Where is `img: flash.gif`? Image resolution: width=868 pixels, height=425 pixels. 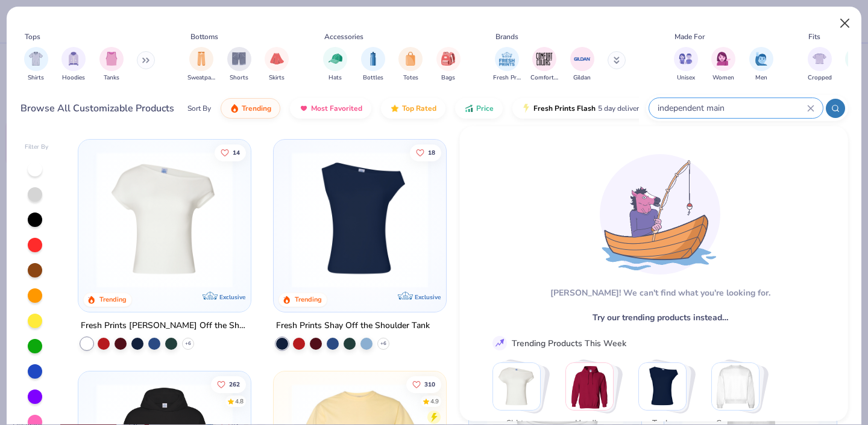 img: flash.gif is located at coordinates (526, 108).